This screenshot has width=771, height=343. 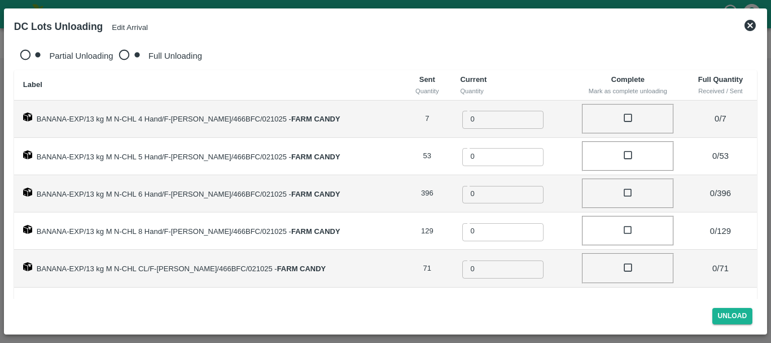 I want to click on td: 53, so click(x=427, y=156).